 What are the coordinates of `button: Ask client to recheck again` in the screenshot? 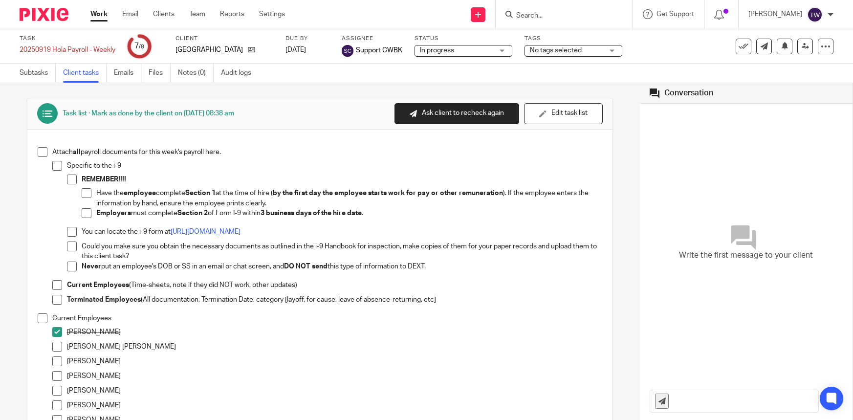 It's located at (457, 113).